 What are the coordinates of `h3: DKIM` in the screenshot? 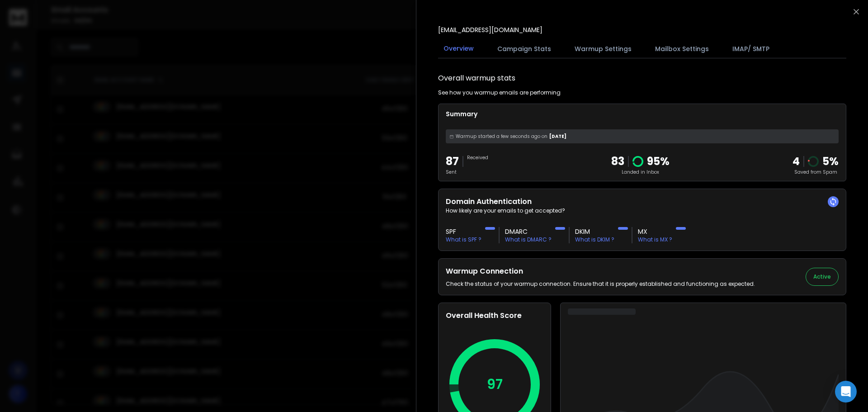 It's located at (595, 231).